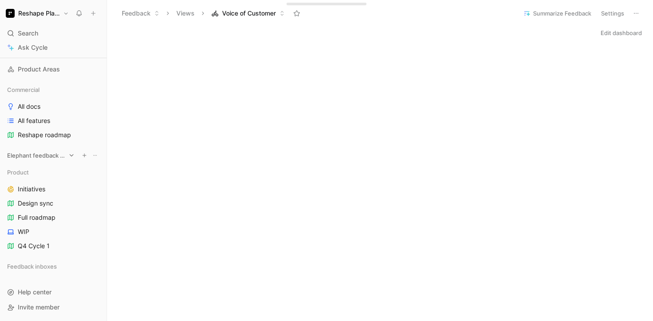  Describe the element at coordinates (613, 13) in the screenshot. I see `button: Settings` at that location.